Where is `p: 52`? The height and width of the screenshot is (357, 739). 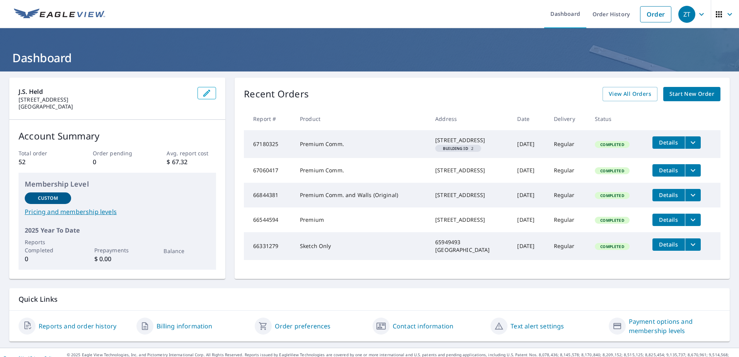
p: 52 is located at coordinates (43, 162).